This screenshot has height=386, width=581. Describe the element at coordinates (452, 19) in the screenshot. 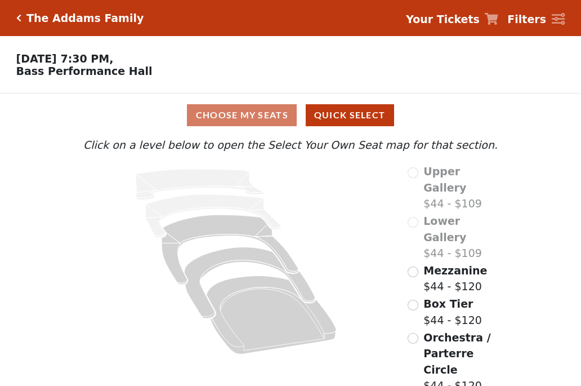

I see `a: Your Tickets` at that location.